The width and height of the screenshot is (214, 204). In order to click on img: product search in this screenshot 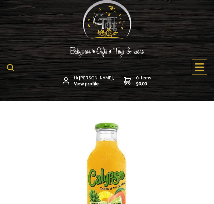, I will do `click(10, 67)`.